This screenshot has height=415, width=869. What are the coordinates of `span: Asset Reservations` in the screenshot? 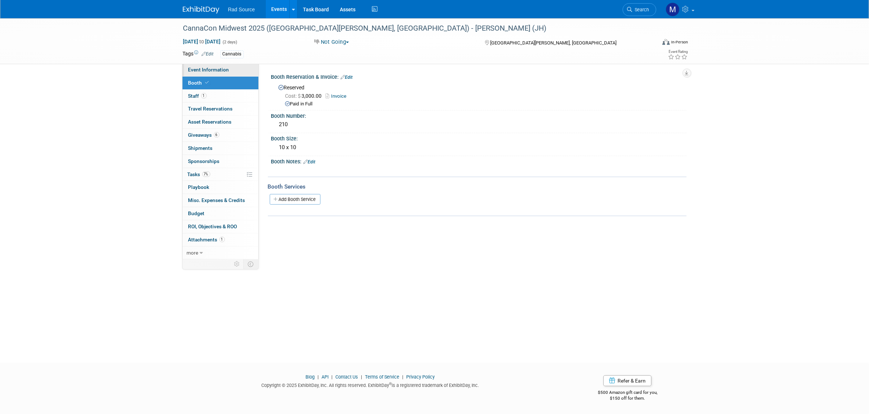 It's located at (210, 122).